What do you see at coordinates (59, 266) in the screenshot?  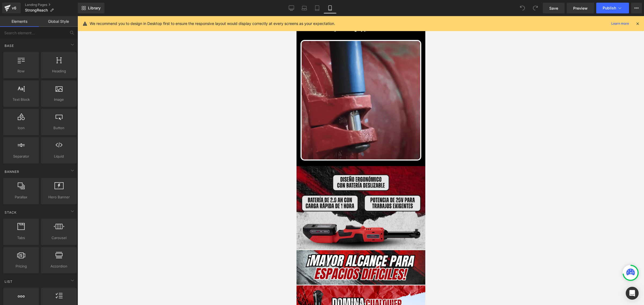 I see `span: Accordion` at bounding box center [59, 266].